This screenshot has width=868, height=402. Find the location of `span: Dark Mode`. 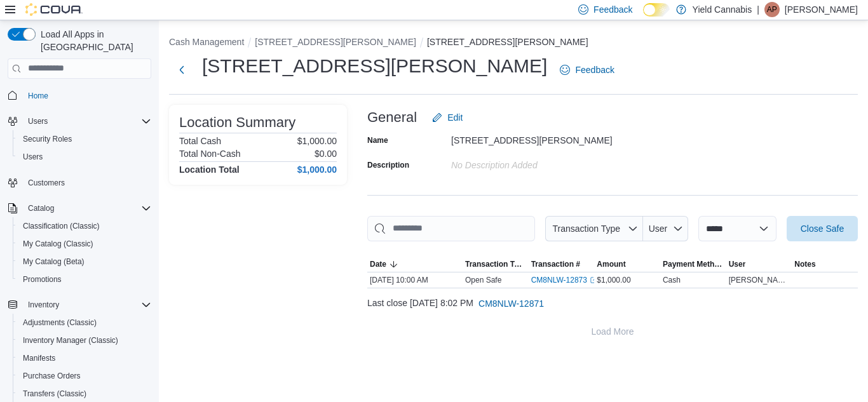

span: Dark Mode is located at coordinates (643, 17).